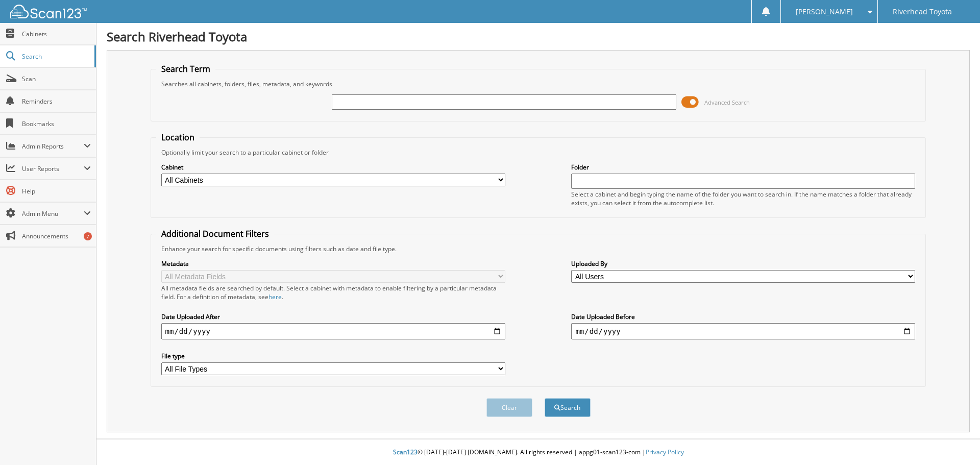  Describe the element at coordinates (53, 146) in the screenshot. I see `span: Admin Reports` at that location.